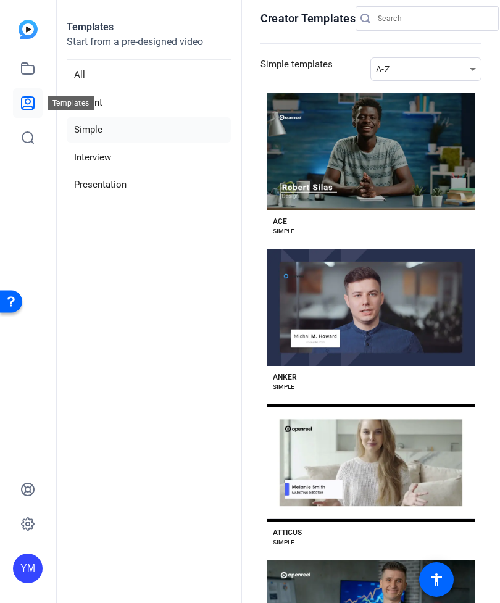 The width and height of the screenshot is (500, 603). What do you see at coordinates (149, 47) in the screenshot?
I see `p: Start from a pre-designed video` at bounding box center [149, 47].